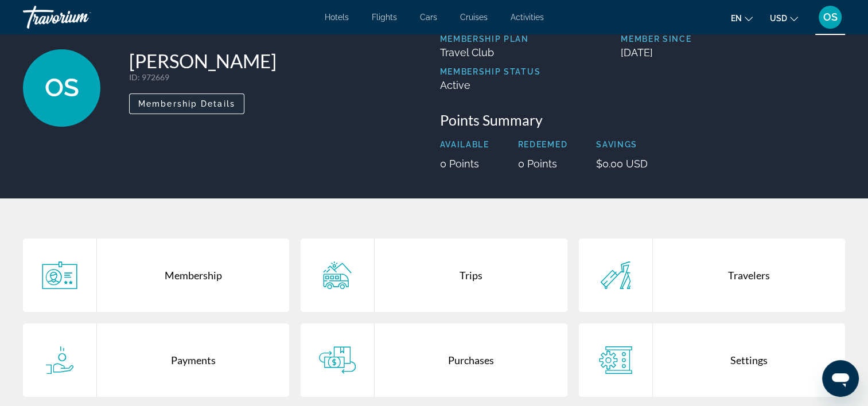  I want to click on p: Active, so click(491, 85).